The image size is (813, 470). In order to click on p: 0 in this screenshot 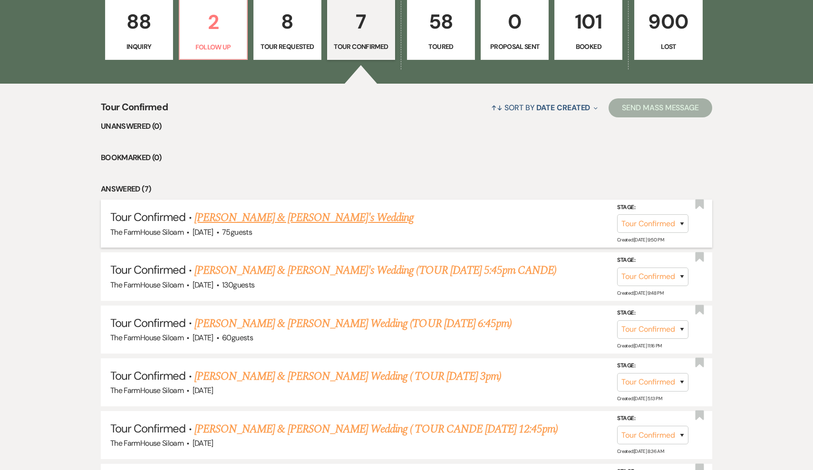, I will do `click(514, 21)`.